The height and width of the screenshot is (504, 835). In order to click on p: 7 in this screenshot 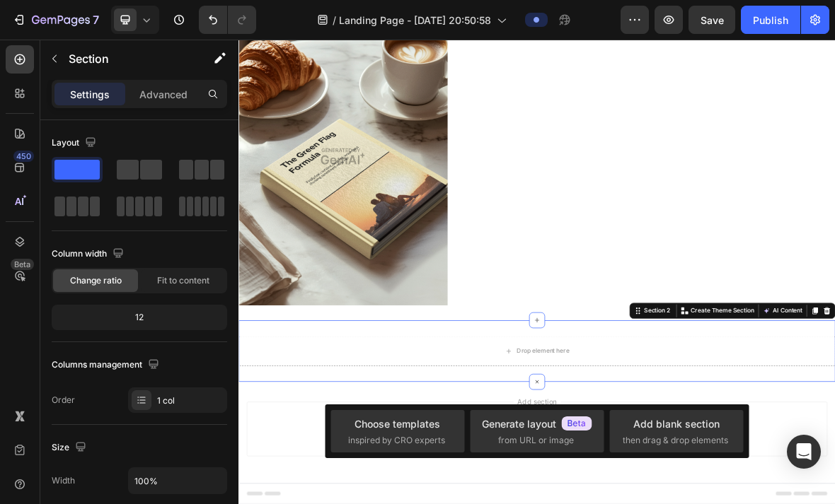, I will do `click(95, 20)`.